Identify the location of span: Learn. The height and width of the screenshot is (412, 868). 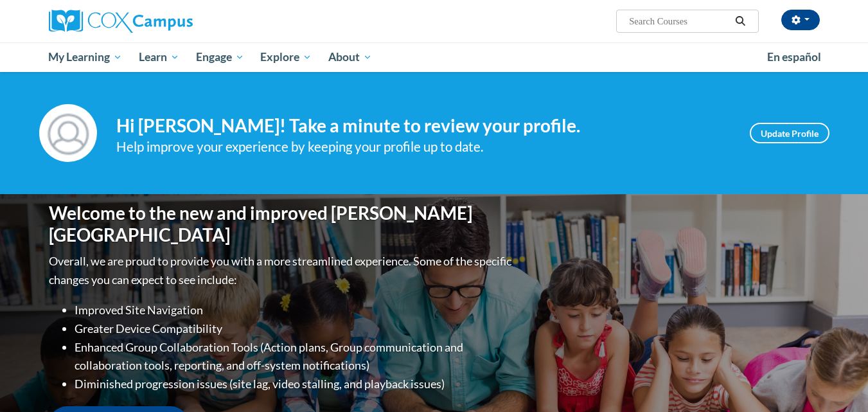
(159, 58).